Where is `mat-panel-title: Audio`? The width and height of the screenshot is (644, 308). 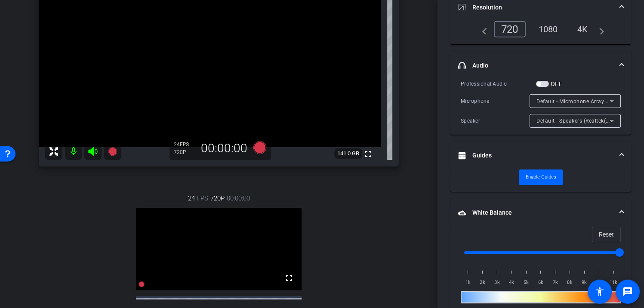
mat-panel-title: Audio is located at coordinates (535, 65).